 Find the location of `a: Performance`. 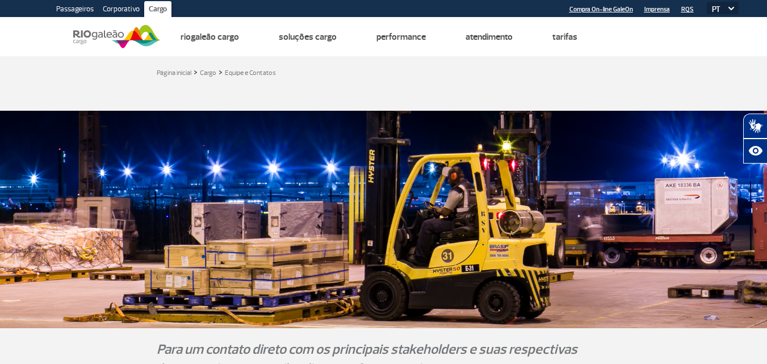

a: Performance is located at coordinates (401, 37).